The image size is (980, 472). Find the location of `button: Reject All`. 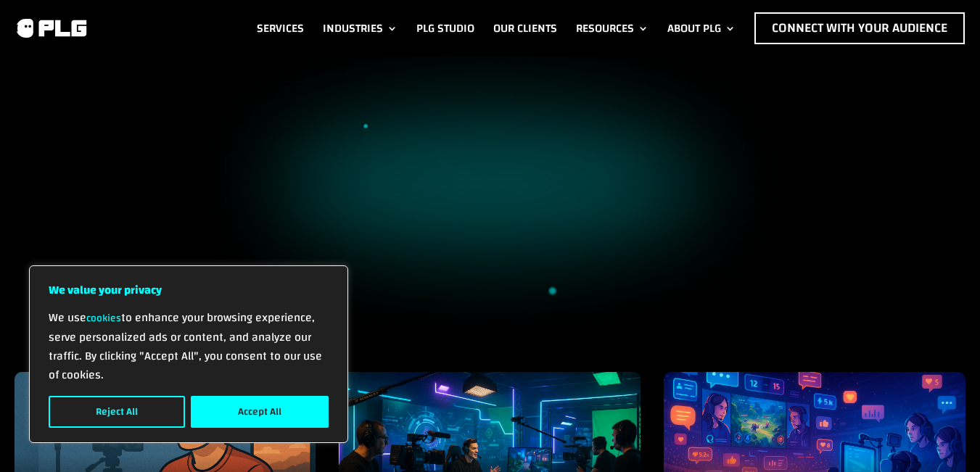

button: Reject All is located at coordinates (117, 412).